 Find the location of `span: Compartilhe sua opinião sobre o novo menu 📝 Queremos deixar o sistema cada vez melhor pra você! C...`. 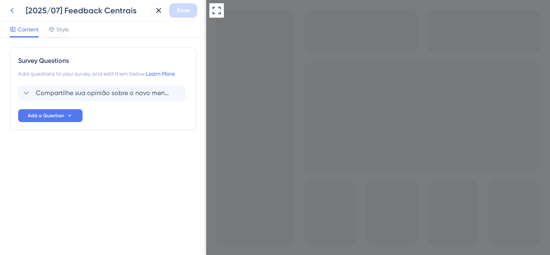

span: Compartilhe sua opinião sobre o novo menu 📝 Queremos deixar o sistema cada vez melhor pra você! C... is located at coordinates (102, 93).